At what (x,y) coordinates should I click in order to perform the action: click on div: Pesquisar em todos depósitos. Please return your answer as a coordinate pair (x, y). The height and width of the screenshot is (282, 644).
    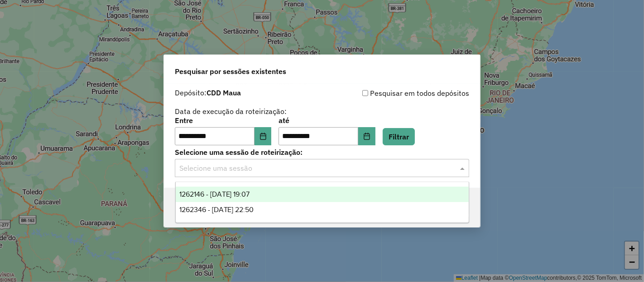
    Looking at the image, I should click on (396, 93).